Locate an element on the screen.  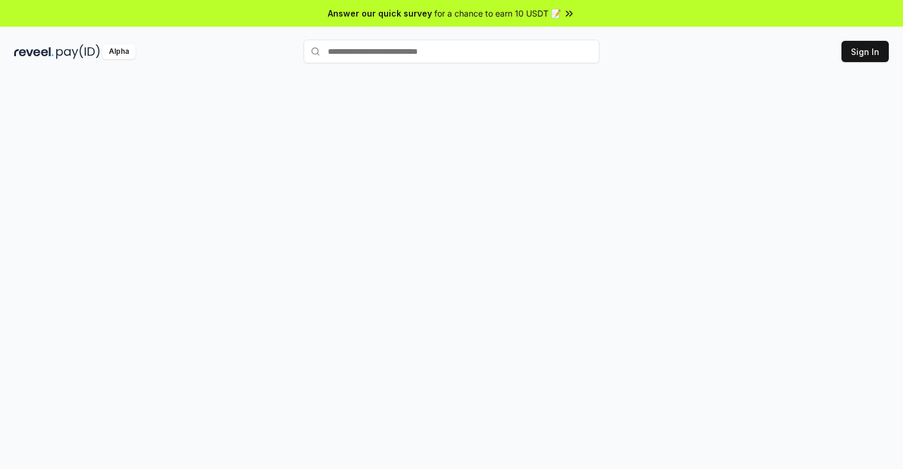
button: Sign In is located at coordinates (865, 51).